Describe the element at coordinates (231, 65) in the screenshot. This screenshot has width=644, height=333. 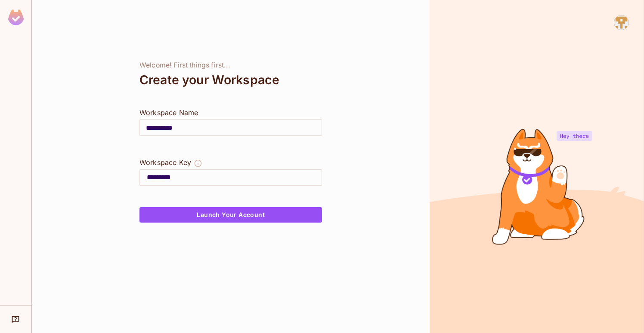
I see `div: Welcome! First things first...` at that location.